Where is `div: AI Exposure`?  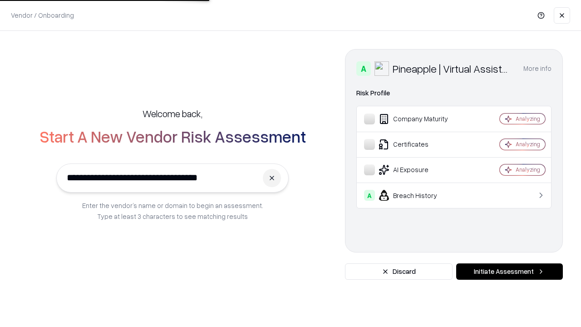
div: AI Exposure is located at coordinates (418, 170).